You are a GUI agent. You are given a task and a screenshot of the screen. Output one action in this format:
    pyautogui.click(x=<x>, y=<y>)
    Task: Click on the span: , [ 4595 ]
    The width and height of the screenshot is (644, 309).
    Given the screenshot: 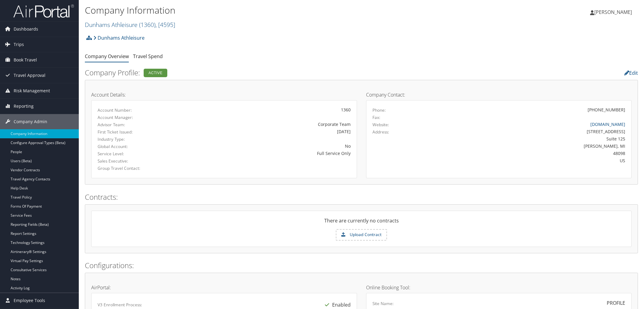 What is the action you would take?
    pyautogui.click(x=165, y=25)
    